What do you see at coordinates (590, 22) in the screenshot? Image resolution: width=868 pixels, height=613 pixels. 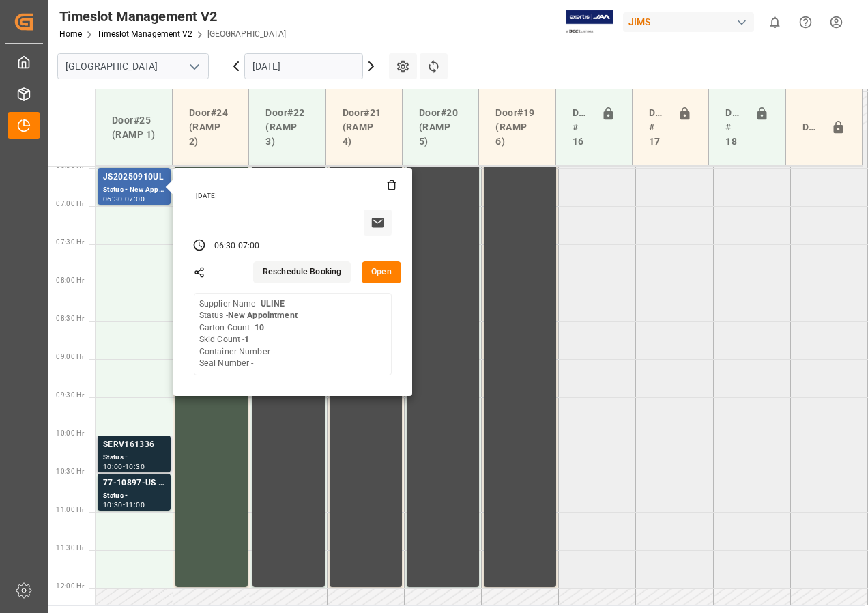 I see `img: Exertis%20JAM%20-%20Email%20Logo.jpg_1722504956.jpg` at bounding box center [590, 22].